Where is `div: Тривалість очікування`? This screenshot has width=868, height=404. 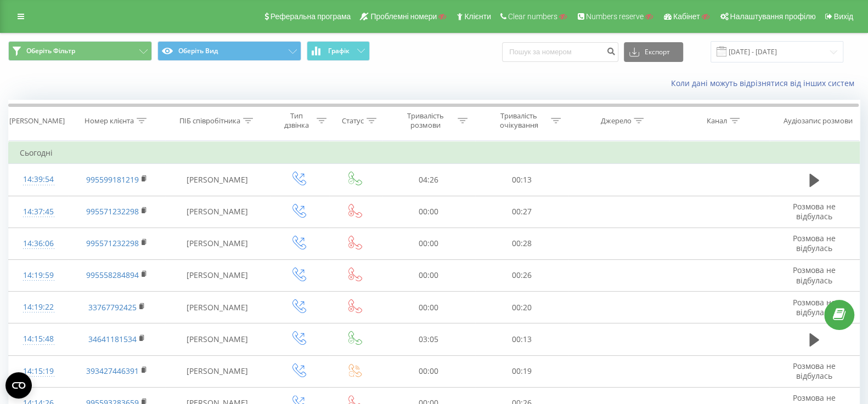 div: Тривалість очікування is located at coordinates (519, 121).